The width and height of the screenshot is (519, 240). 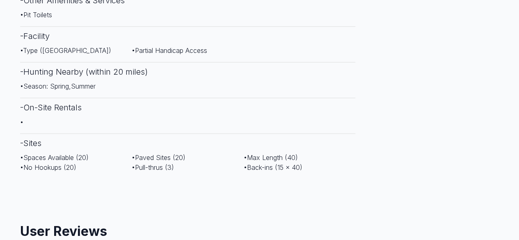 What do you see at coordinates (273, 167) in the screenshot?
I see `span: • Back-ins (15 x 40)` at bounding box center [273, 167].